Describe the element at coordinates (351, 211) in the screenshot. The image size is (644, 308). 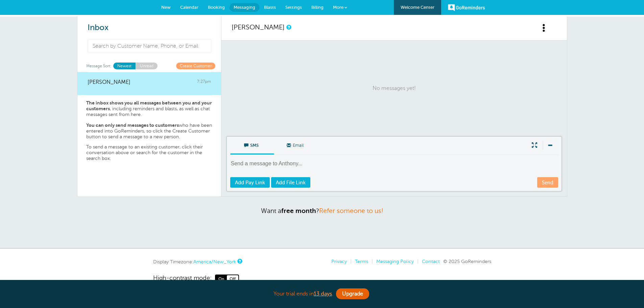
I see `a: Refer someone to us!` at that location.